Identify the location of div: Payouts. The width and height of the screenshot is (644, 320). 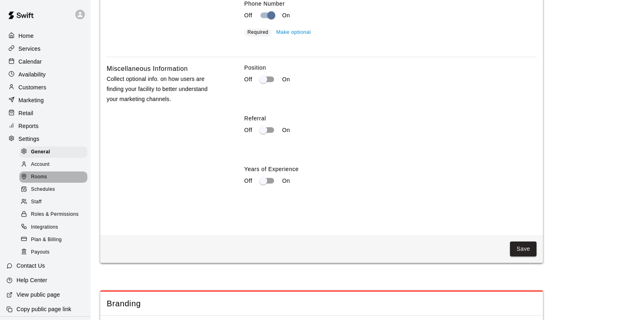
(53, 252).